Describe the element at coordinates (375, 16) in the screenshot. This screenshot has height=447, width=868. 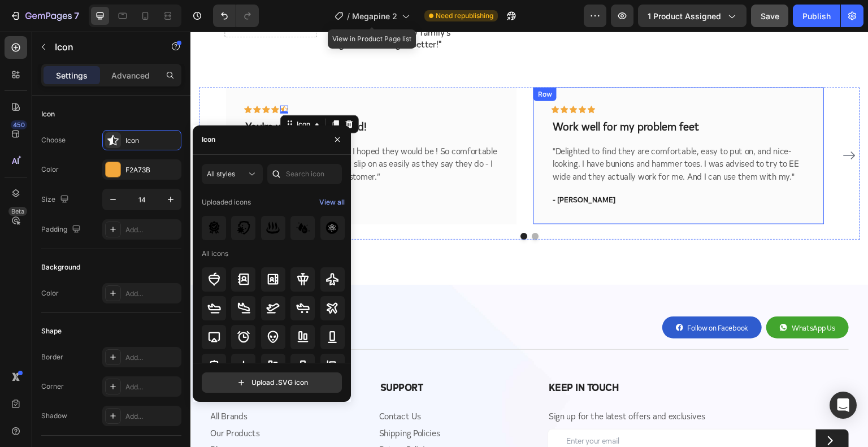
I see `span: Megapine 2` at that location.